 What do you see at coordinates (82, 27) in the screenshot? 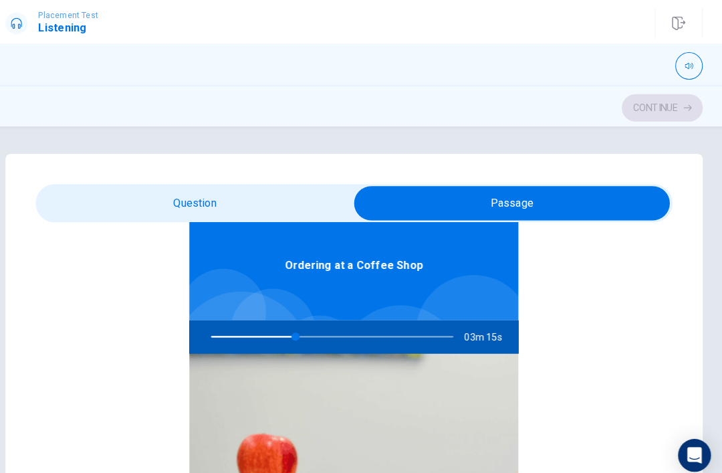
I see `h1: Listening` at bounding box center [82, 27].